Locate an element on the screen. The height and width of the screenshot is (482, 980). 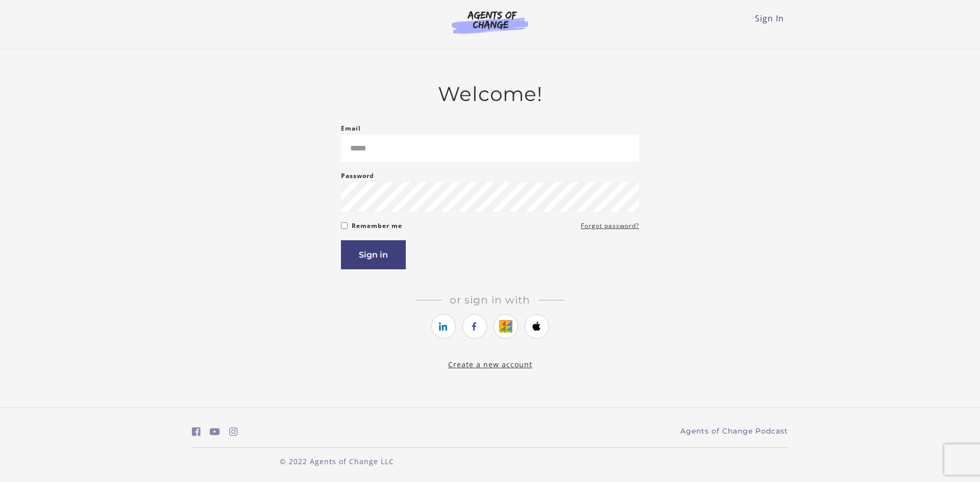
i: https://www.instagram.com/agentsofchangeprep/ (Open in a new window) is located at coordinates (234, 432).